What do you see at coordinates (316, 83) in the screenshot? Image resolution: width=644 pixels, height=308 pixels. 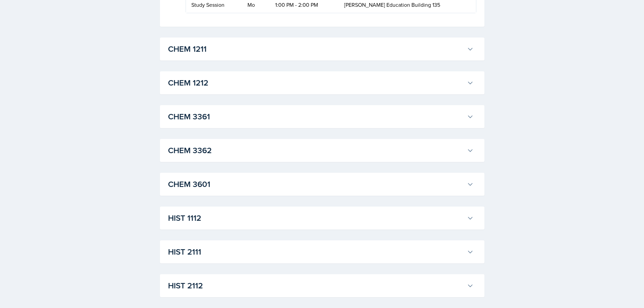 I see `h3: CHEM 1212` at bounding box center [316, 83].